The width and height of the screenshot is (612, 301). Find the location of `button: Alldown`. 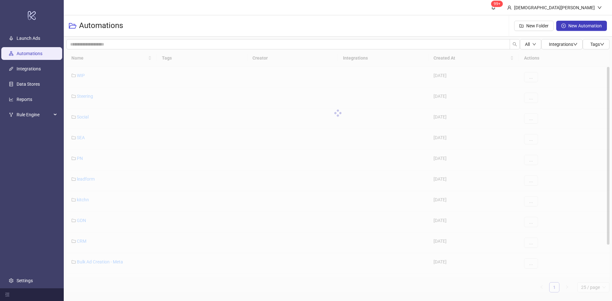

button: Alldown is located at coordinates (530, 44).